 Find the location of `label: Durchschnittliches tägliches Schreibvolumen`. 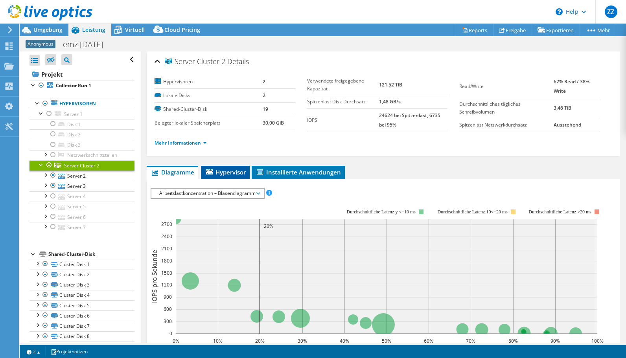

label: Durchschnittliches tägliches Schreibvolumen is located at coordinates (506, 108).